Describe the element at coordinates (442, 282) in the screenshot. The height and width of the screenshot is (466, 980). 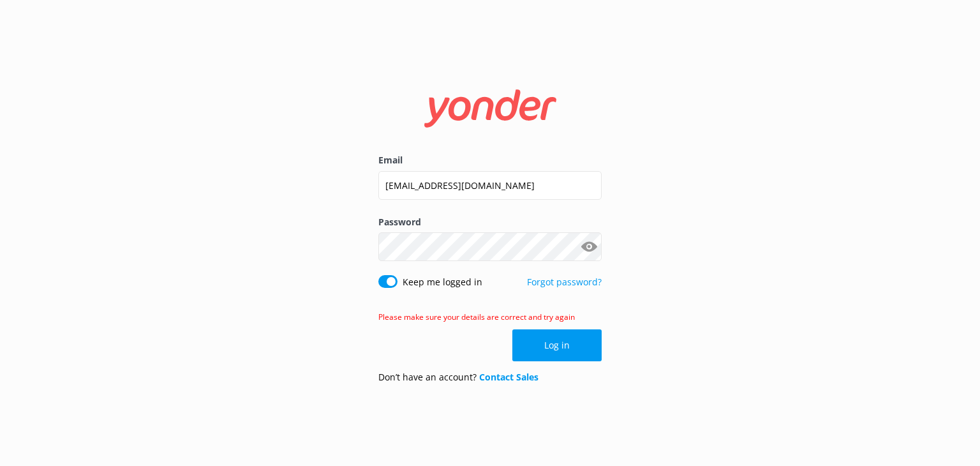
I see `label: Keep me logged in` at that location.